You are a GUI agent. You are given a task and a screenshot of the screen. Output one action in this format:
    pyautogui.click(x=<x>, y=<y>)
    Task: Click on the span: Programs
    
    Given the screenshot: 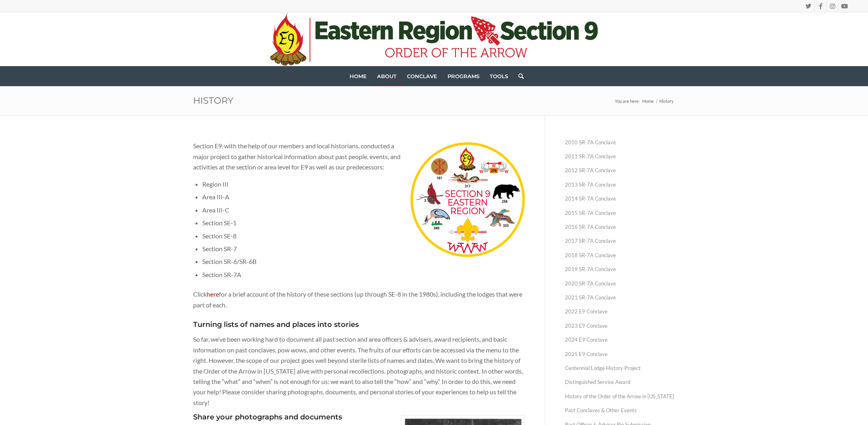 What is the action you would take?
    pyautogui.click(x=464, y=76)
    